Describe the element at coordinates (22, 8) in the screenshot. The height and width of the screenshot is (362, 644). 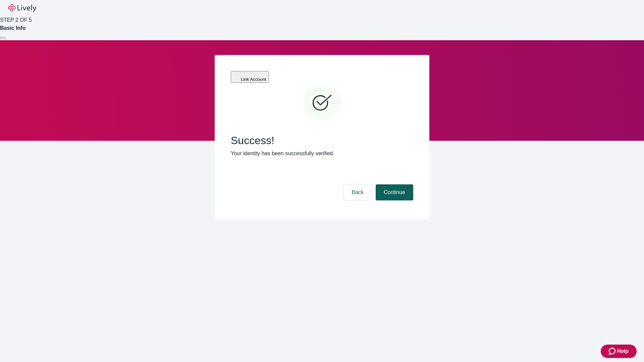
I see `img: Lively` at that location.